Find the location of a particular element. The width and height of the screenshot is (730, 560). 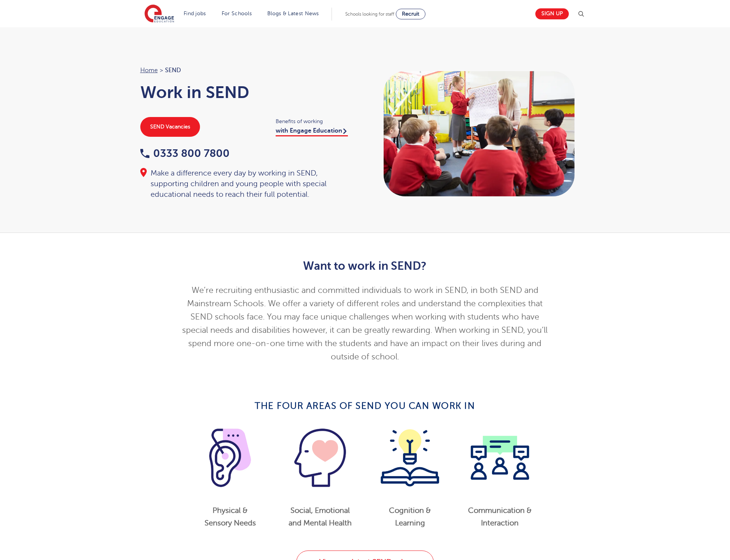

span: Recruit is located at coordinates (411, 14).